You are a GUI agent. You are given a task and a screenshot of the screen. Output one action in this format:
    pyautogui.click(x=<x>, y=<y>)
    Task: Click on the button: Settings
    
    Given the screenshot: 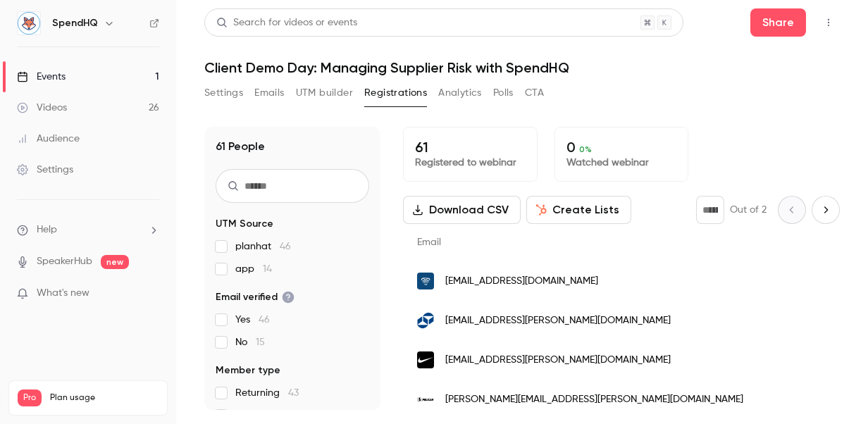 What is the action you would take?
    pyautogui.click(x=223, y=93)
    